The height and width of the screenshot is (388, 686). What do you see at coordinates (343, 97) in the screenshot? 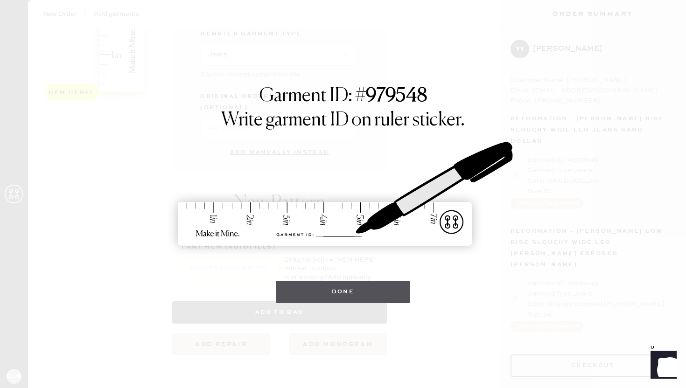
I see `h1: Garment ID: #` at bounding box center [343, 97].